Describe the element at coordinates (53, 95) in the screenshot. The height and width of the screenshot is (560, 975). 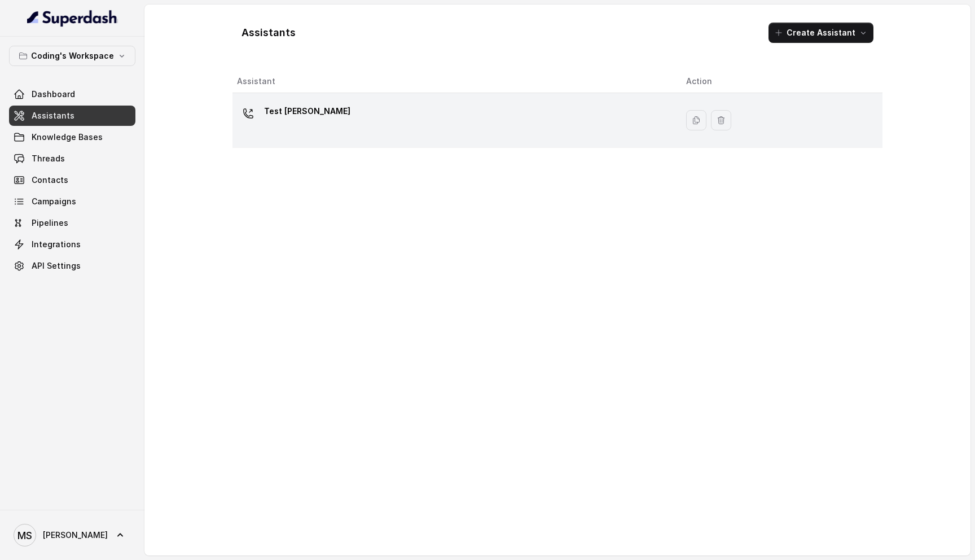
I see `span: Dashboard` at that location.